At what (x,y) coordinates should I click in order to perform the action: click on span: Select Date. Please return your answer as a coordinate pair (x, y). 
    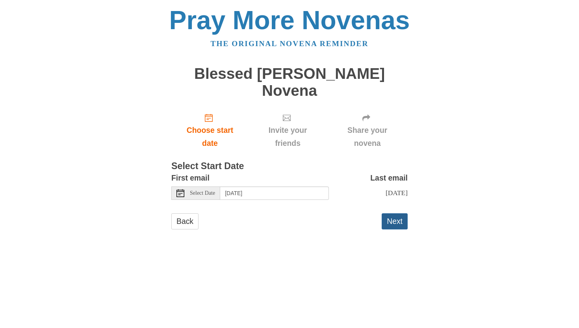
    Looking at the image, I should click on (202, 193).